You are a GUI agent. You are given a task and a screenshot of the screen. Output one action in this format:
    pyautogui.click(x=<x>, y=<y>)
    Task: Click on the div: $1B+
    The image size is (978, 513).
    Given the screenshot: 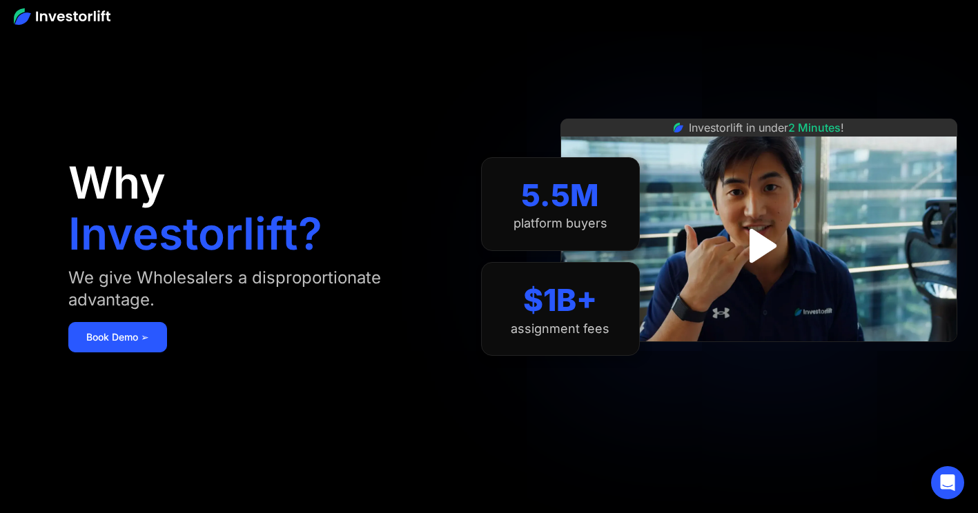 What is the action you would take?
    pyautogui.click(x=560, y=300)
    